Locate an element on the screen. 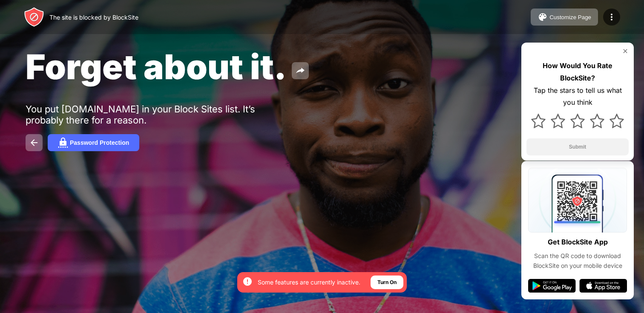 Image resolution: width=644 pixels, height=313 pixels. img: menu-icon.svg is located at coordinates (612, 17).